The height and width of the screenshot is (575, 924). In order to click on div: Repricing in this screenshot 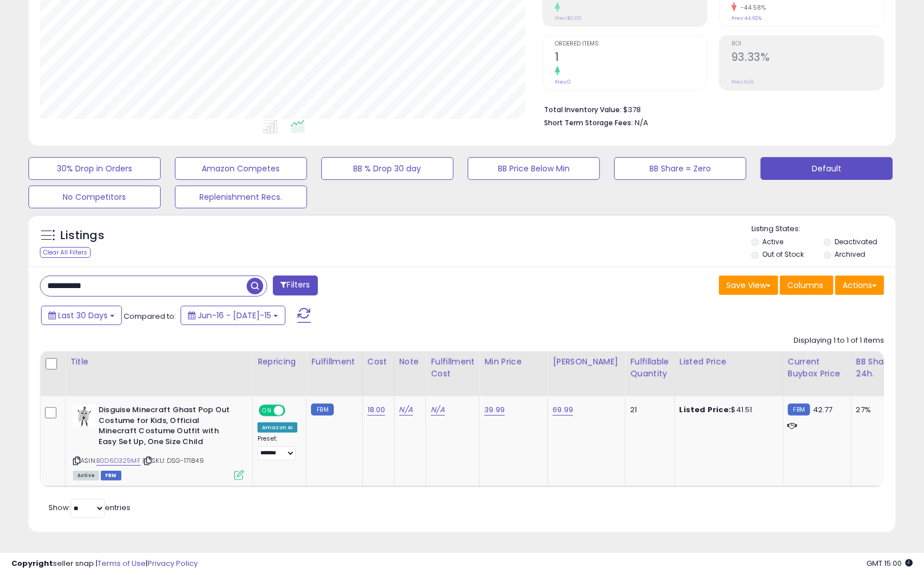, I will do `click(279, 362)`.